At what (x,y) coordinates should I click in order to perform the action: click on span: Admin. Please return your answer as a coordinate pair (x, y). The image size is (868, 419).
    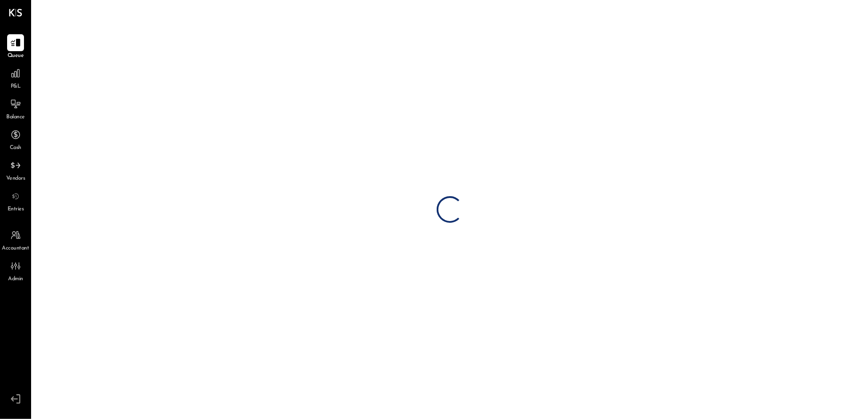
    Looking at the image, I should click on (16, 279).